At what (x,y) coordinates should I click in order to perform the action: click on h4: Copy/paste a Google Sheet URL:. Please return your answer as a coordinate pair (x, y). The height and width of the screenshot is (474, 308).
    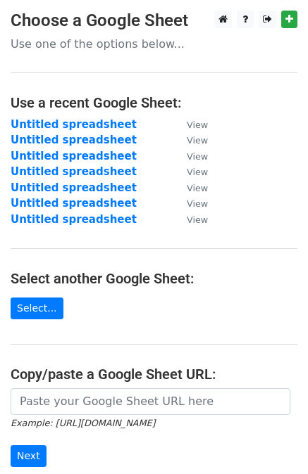
    Looking at the image, I should click on (153, 375).